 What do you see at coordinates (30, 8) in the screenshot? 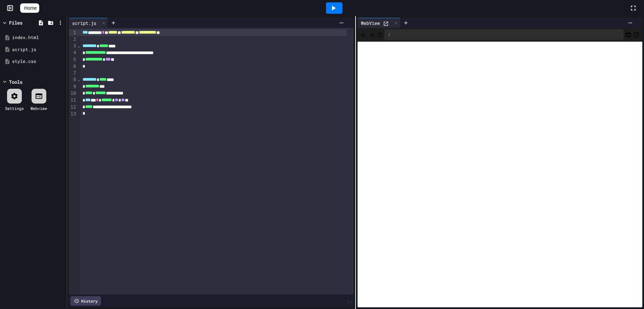
I see `span: Home` at bounding box center [30, 8].